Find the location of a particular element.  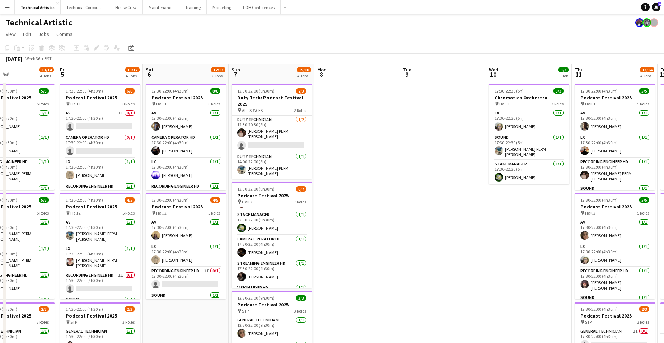

app-card-role: Vision Mixer HD1/1 is located at coordinates (272, 296).